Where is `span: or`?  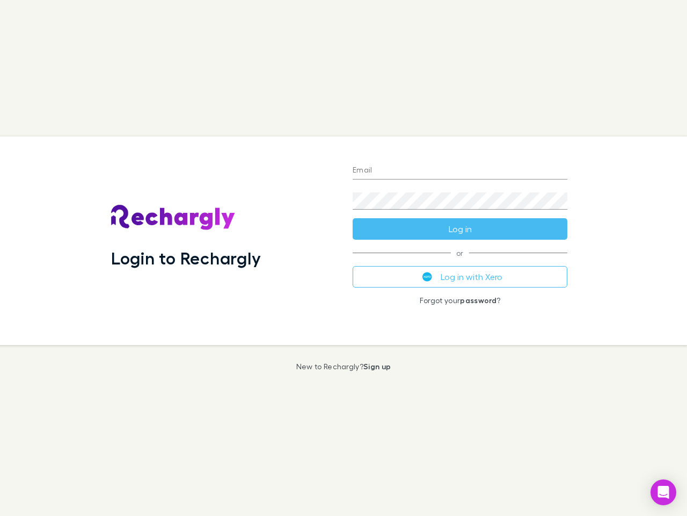 span: or is located at coordinates (460, 252).